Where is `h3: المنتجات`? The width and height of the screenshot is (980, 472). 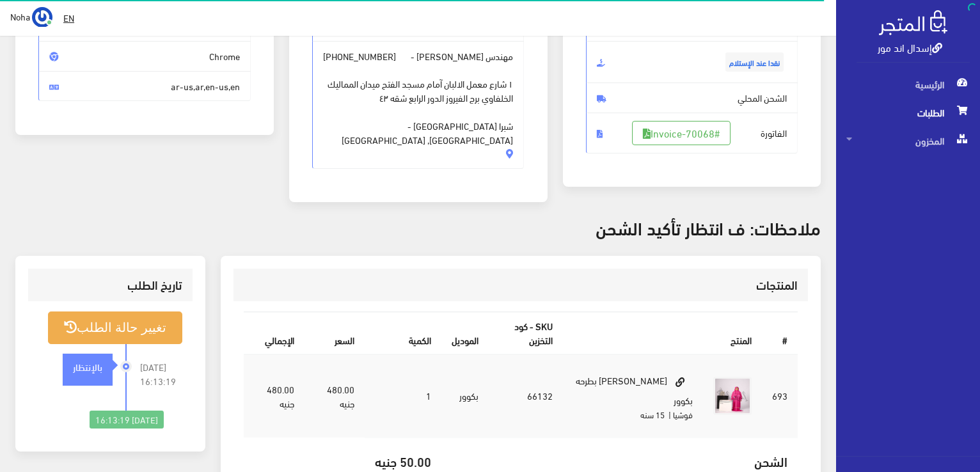 h3: المنتجات is located at coordinates (521, 285).